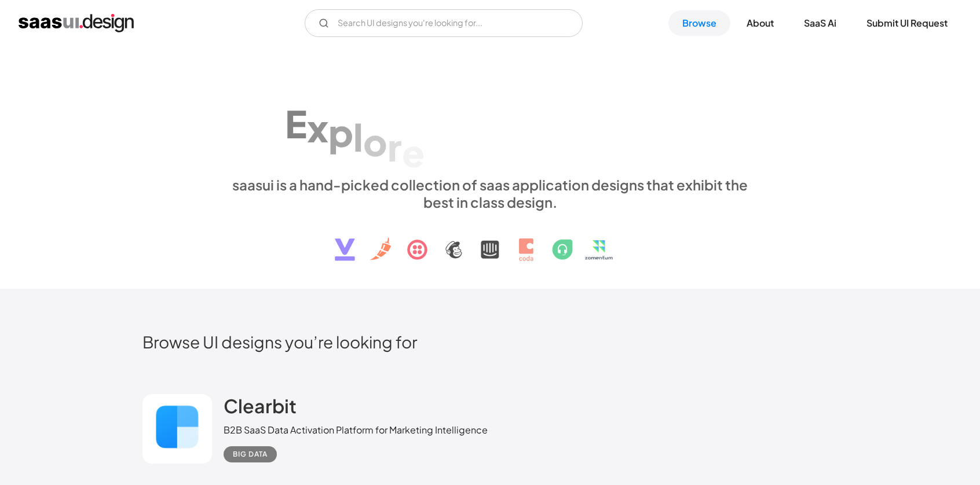 This screenshot has height=485, width=980. Describe the element at coordinates (820, 23) in the screenshot. I see `a: SaaS Ai` at that location.